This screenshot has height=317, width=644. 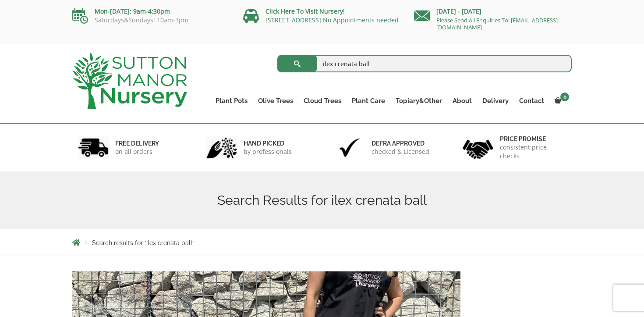 I want to click on a: Plant Pots, so click(x=231, y=101).